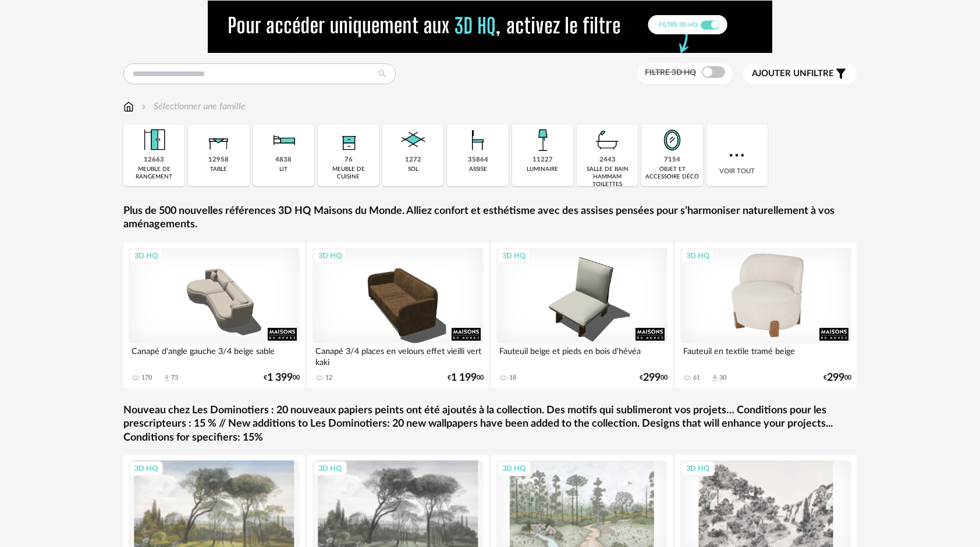  What do you see at coordinates (542, 140) in the screenshot?
I see `img: Luminaire.png` at bounding box center [542, 140].